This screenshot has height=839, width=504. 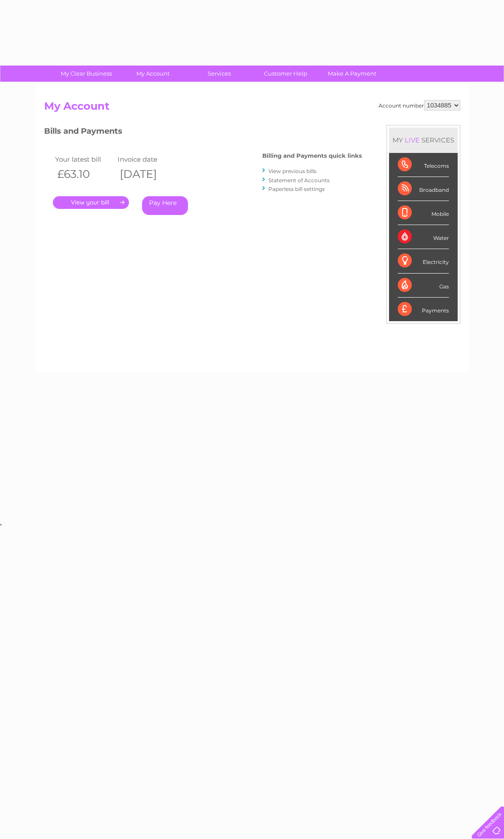 I want to click on h2: My Account, so click(x=252, y=109).